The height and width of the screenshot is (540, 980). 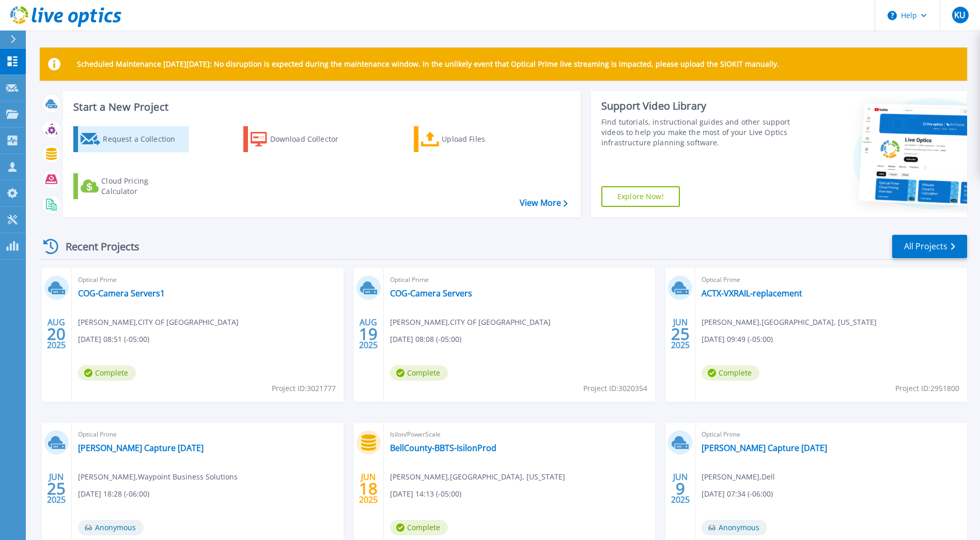 I want to click on span: KU, so click(x=960, y=15).